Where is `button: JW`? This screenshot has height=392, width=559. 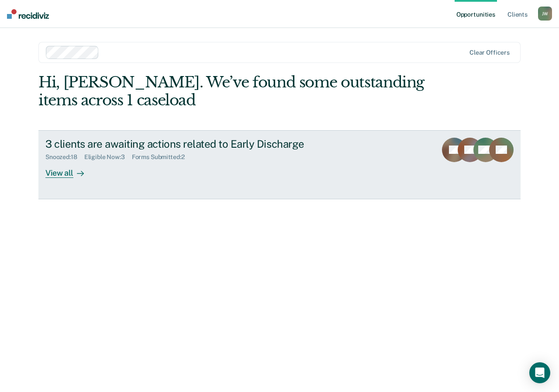
button: JW is located at coordinates (545, 13).